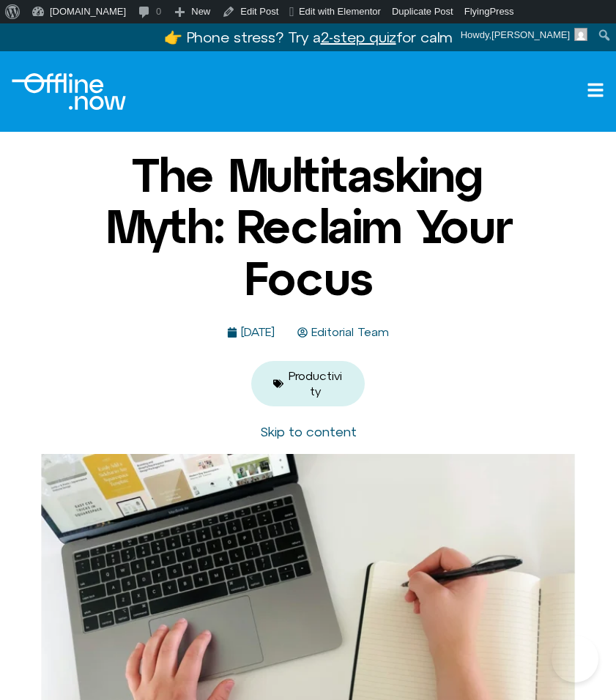 Image resolution: width=616 pixels, height=700 pixels. I want to click on a: Open menu, so click(595, 90).